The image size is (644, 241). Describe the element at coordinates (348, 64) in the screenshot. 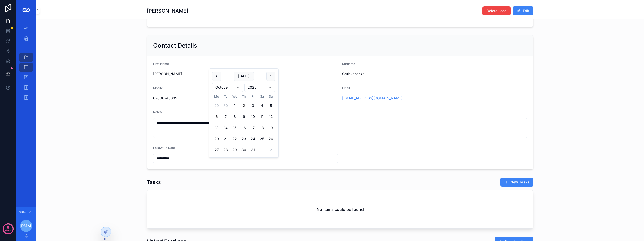

I see `span: Surname` at that location.